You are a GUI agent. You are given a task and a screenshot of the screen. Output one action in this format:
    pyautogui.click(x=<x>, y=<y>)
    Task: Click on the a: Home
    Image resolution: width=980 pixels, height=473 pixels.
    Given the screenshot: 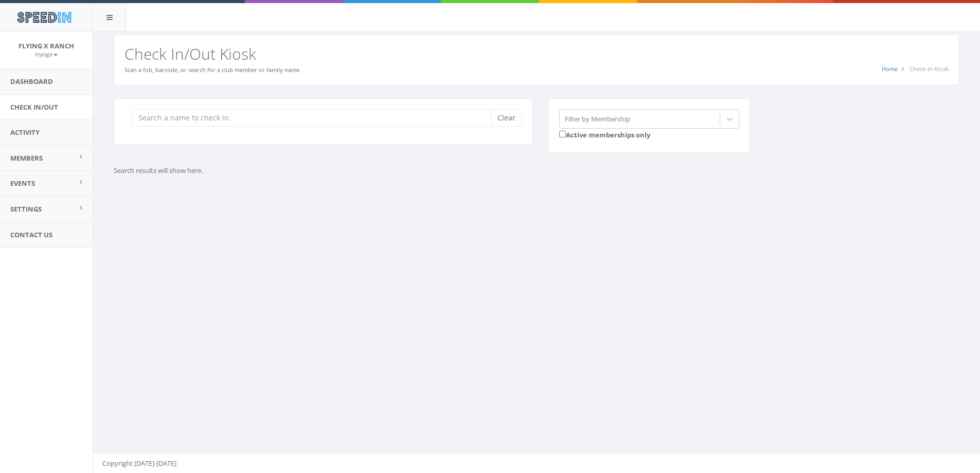 What is the action you would take?
    pyautogui.click(x=889, y=68)
    